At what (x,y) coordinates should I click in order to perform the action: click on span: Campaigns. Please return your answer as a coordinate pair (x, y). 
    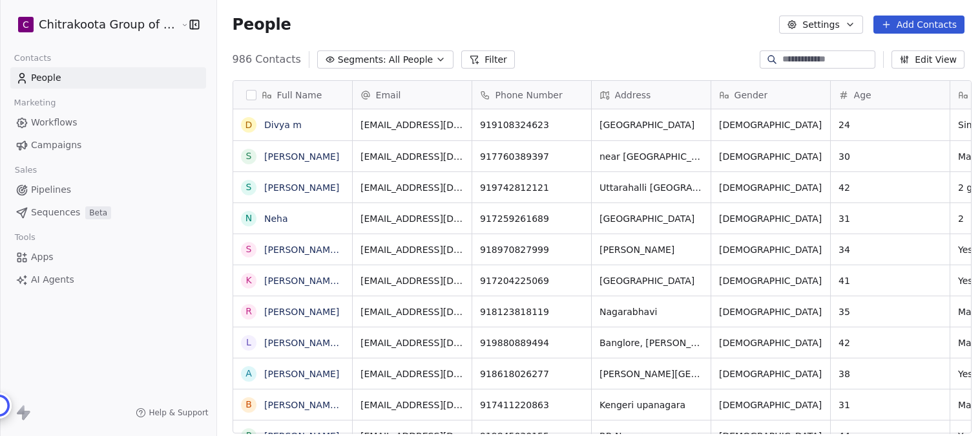
    Looking at the image, I should click on (56, 145).